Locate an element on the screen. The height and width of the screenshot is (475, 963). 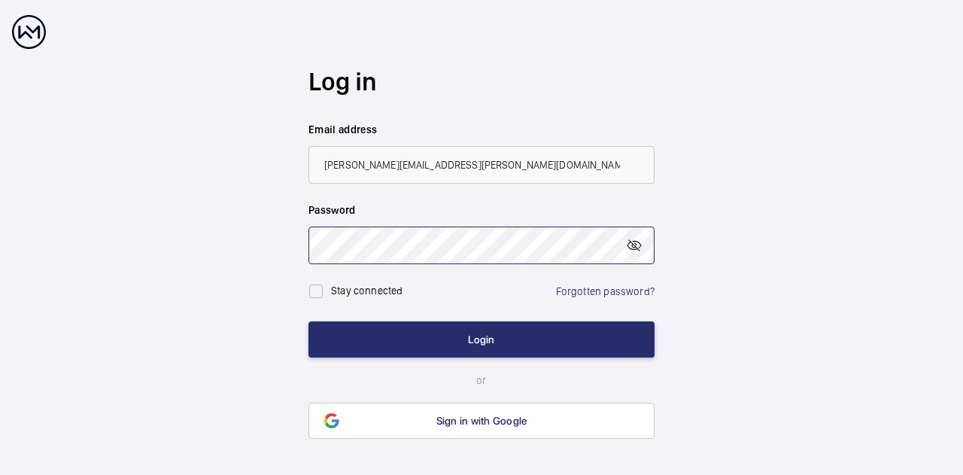
span: Sign in with Google is located at coordinates (482, 421).